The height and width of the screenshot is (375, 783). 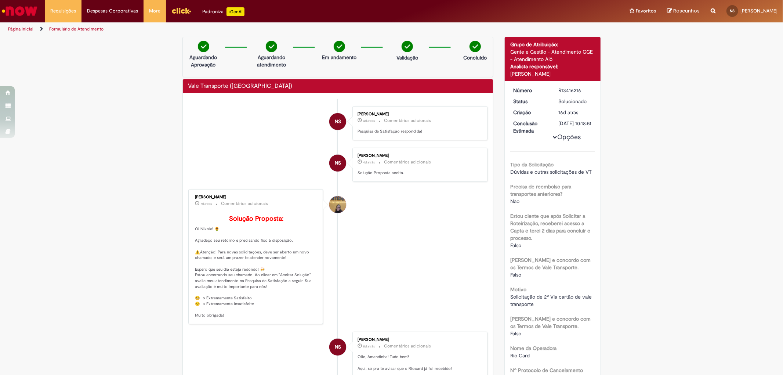 What do you see at coordinates (256, 266) in the screenshot?
I see `p: Oi Nikole! 🌻 Agradeço seu retorno e precisando fico à disposição. ⚠️Atenção! Para novas solicitaç...` at bounding box center [256, 266].